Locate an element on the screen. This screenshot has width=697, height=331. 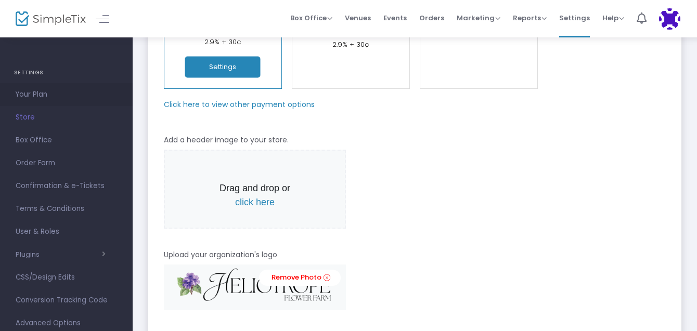
span: Terms & Conditions is located at coordinates (66, 209).